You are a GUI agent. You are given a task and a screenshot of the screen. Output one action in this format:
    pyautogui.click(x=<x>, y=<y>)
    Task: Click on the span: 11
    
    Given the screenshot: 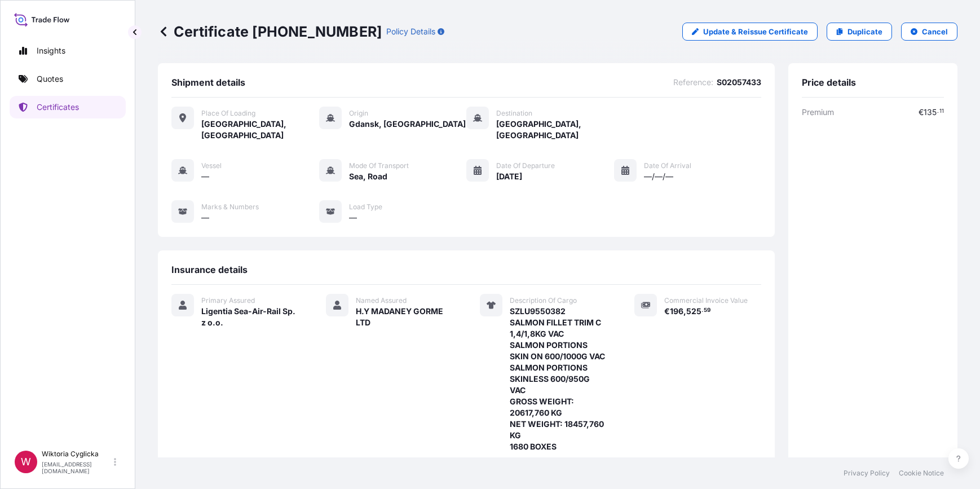 What is the action you would take?
    pyautogui.click(x=942, y=111)
    